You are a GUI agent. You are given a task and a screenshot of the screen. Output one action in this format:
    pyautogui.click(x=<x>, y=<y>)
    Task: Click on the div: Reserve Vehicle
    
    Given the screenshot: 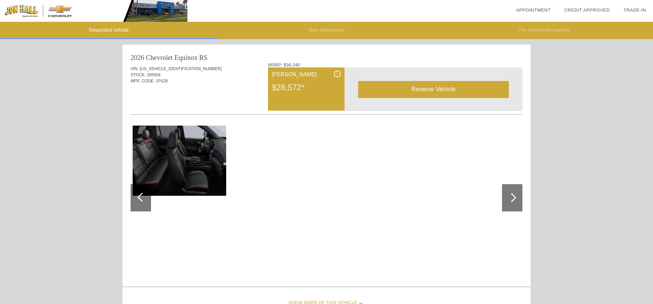 What is the action you would take?
    pyautogui.click(x=433, y=89)
    